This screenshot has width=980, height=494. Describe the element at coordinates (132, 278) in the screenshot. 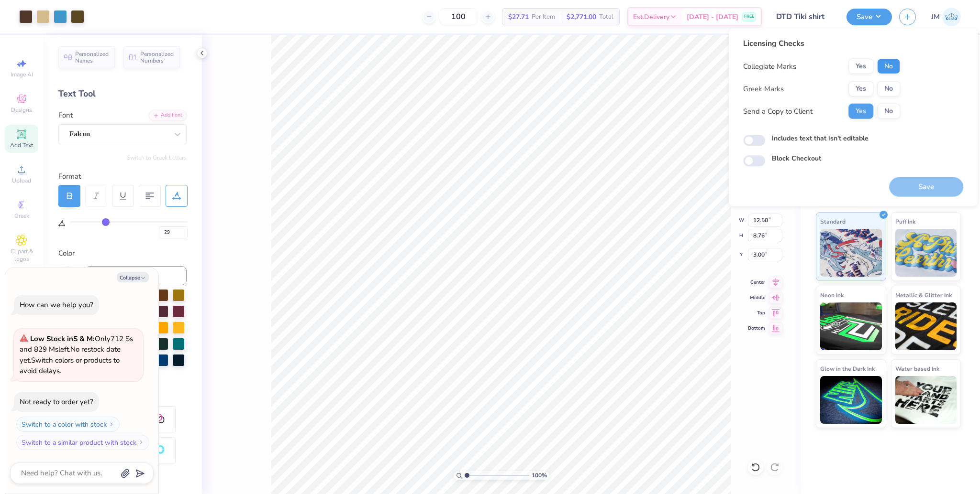

I see `button: Collapse` at that location.